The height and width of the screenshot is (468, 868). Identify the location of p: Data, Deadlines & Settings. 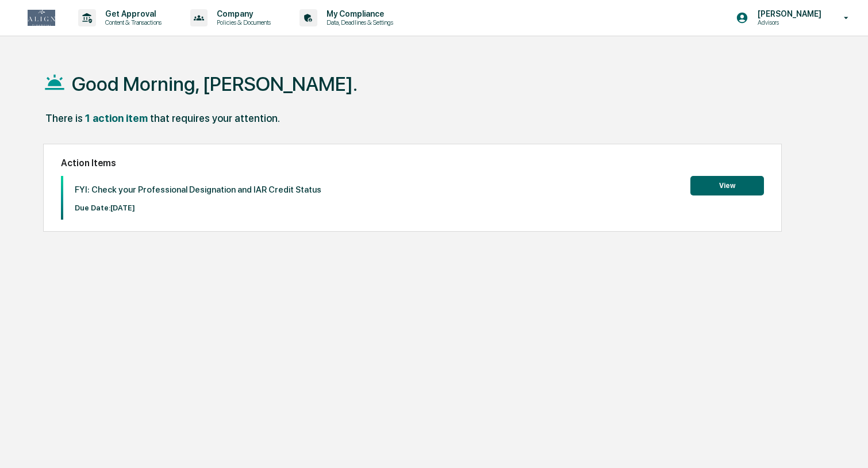
(358, 22).